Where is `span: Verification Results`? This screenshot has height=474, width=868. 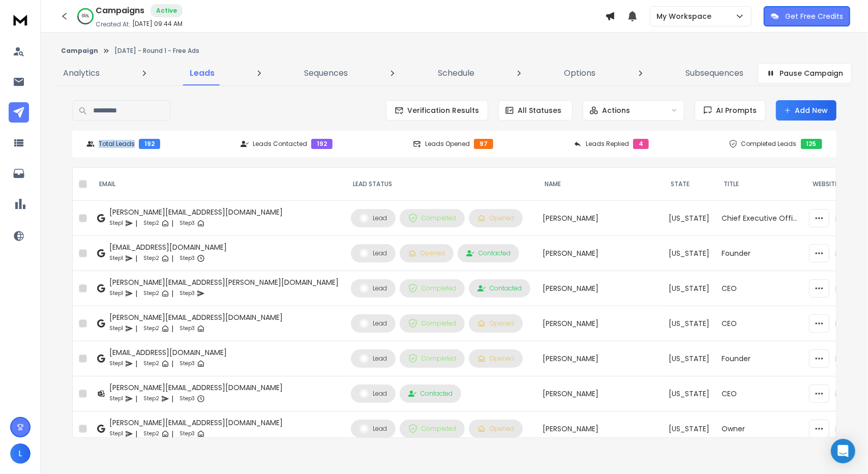
span: Verification Results is located at coordinates (441, 111).